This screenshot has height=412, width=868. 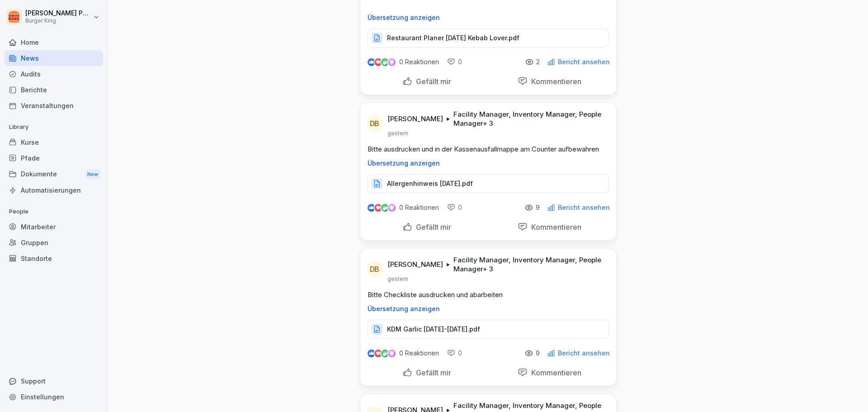 I want to click on a: Standorte, so click(x=54, y=258).